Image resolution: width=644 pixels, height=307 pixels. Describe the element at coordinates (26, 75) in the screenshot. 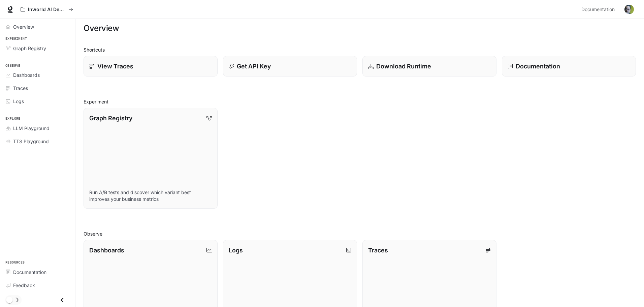

I see `span: Dashboards` at that location.